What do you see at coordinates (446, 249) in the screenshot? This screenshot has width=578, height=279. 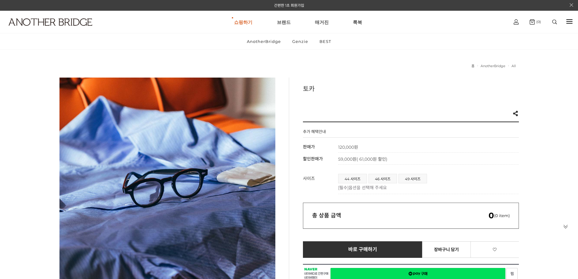 I see `a: 장바구니 담기` at bounding box center [446, 249].